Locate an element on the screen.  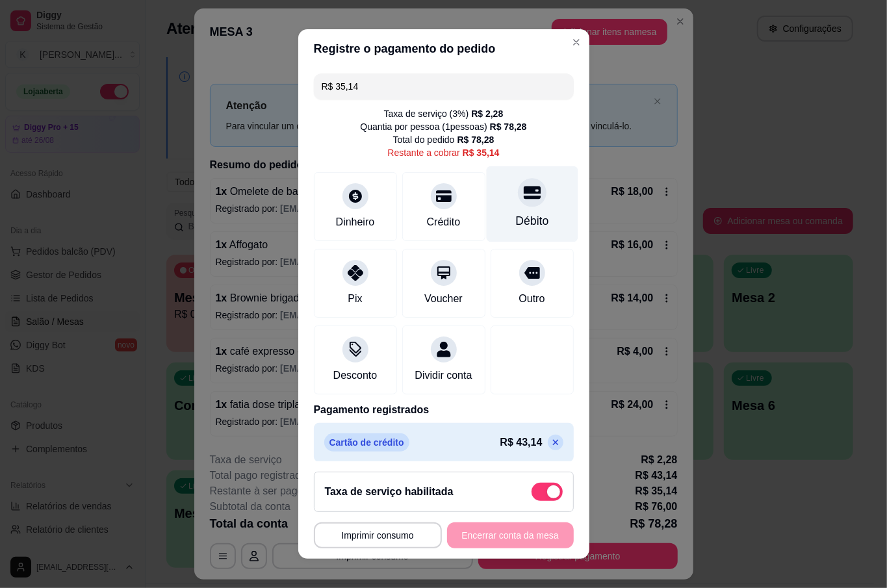
div: Débito is located at coordinates (532, 221).